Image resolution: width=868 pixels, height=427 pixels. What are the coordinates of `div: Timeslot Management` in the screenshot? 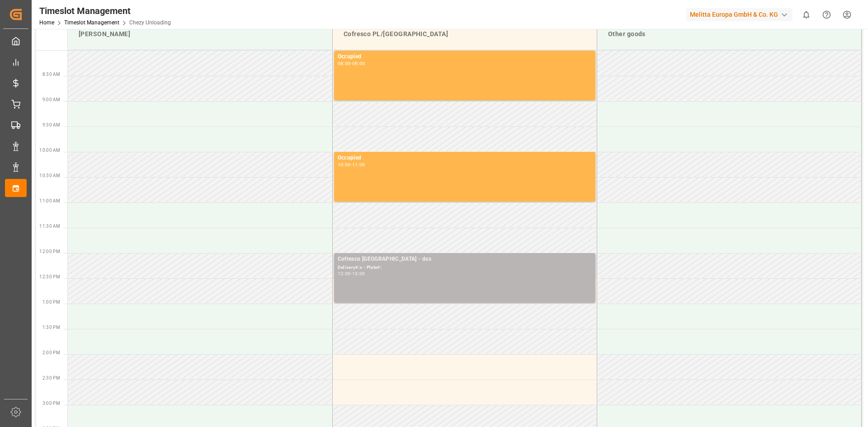 It's located at (105, 11).